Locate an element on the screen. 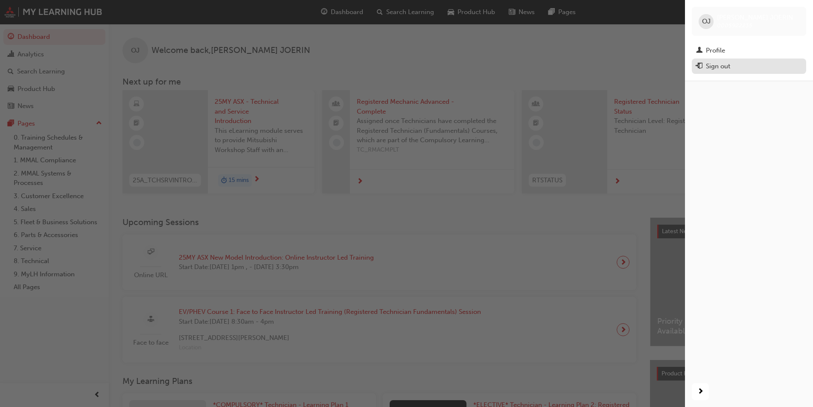  span: exit-icon is located at coordinates (699, 67).